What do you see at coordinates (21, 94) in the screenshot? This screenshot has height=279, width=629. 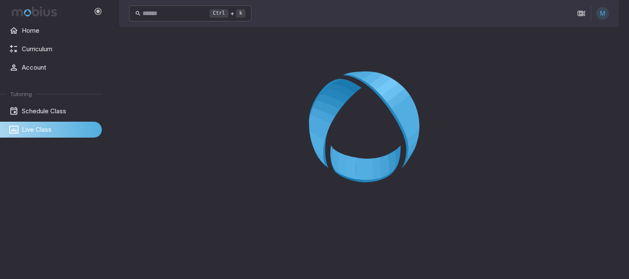 I see `span: Tutoring` at bounding box center [21, 94].